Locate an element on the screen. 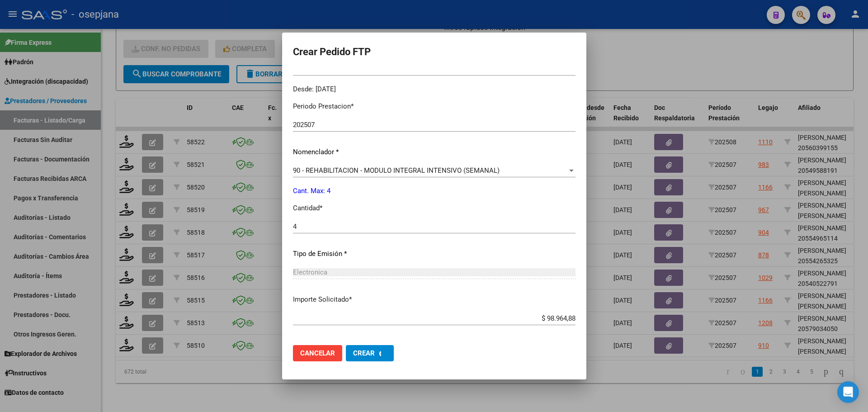 This screenshot has height=412, width=868. span: Crear is located at coordinates (364, 353).